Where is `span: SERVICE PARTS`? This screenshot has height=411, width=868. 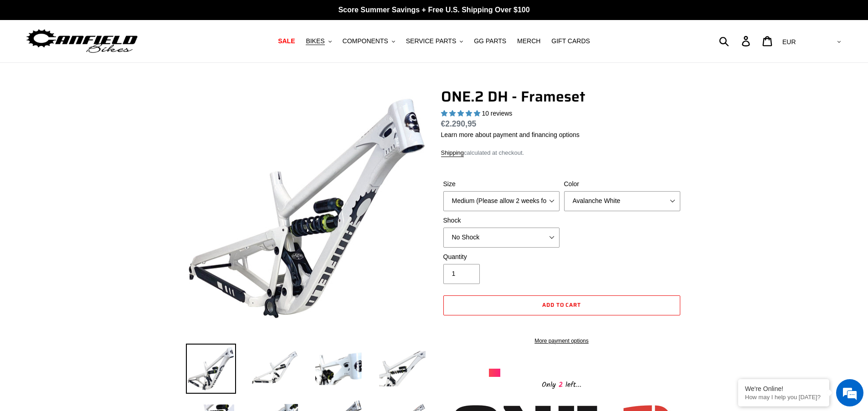 span: SERVICE PARTS is located at coordinates (431, 41).